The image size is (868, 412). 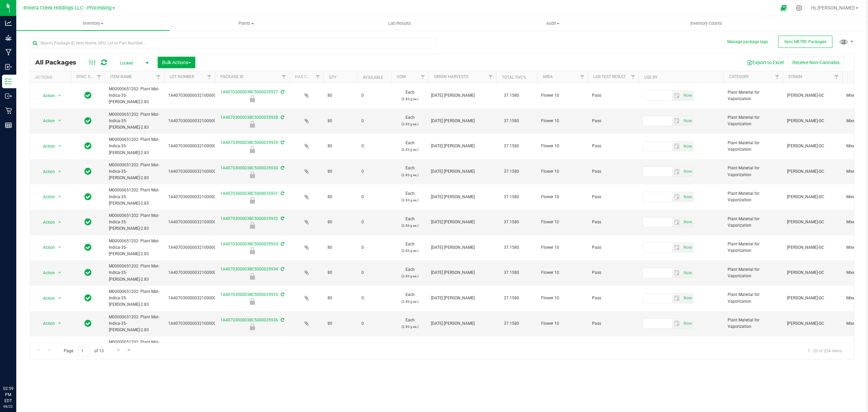 What do you see at coordinates (246, 23) in the screenshot?
I see `span: Plants` at bounding box center [246, 23].